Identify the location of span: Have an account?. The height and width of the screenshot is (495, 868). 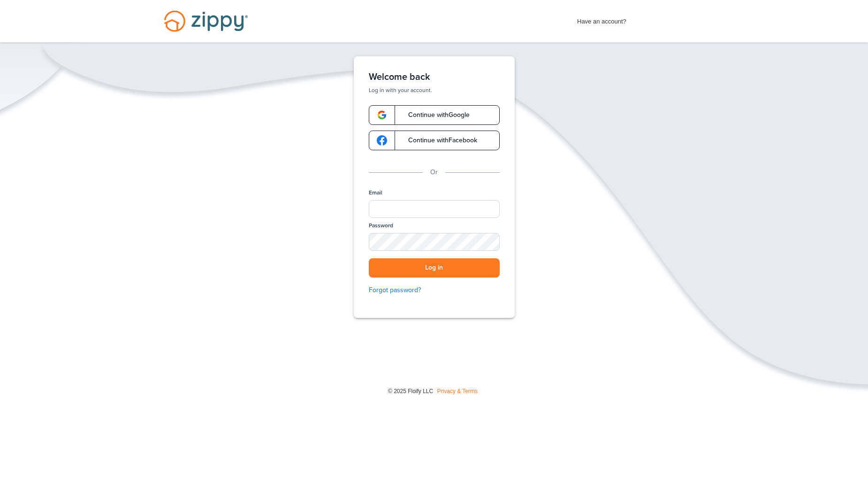
(602, 19).